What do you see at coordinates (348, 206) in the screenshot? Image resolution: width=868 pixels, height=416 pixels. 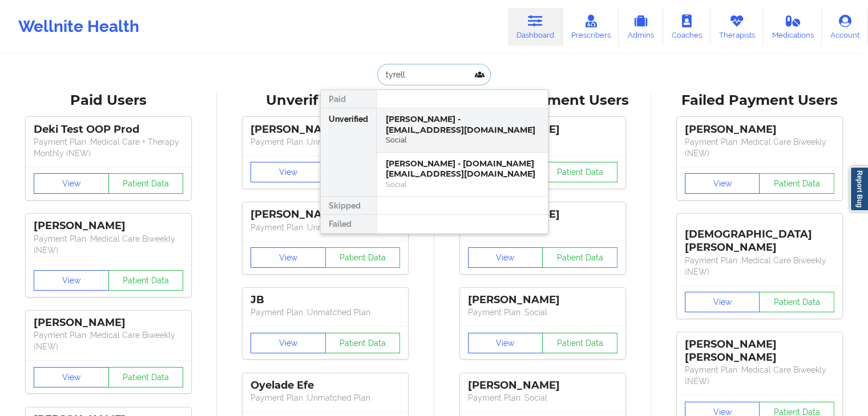 I see `div: Skipped` at bounding box center [348, 206].